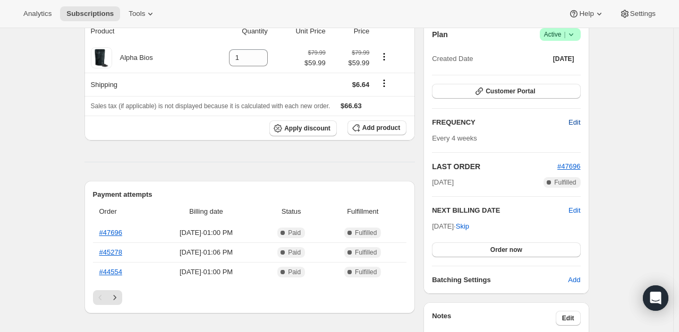 The width and height of the screenshot is (679, 332). What do you see at coordinates (210, 106) in the screenshot?
I see `span: Sales tax (if applicable) is not displayed because it is calculated with each new order.` at bounding box center [210, 106].